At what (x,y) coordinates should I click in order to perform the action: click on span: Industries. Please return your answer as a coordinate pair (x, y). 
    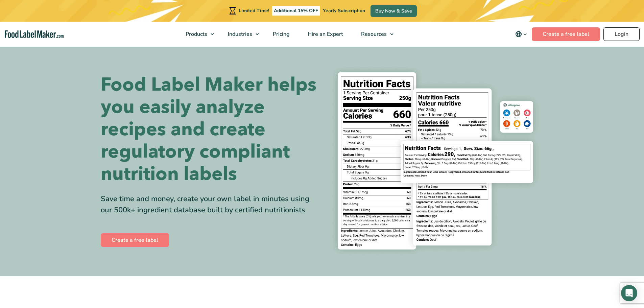
    Looking at the image, I should click on (239, 34).